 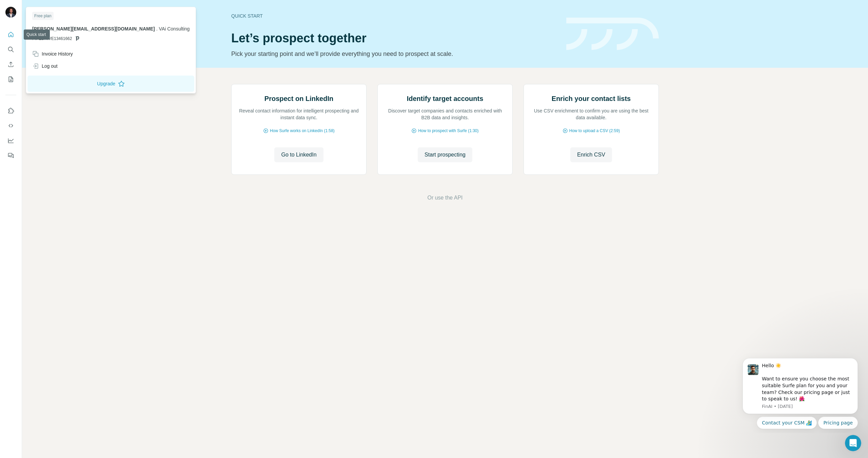 What do you see at coordinates (75, 55) in the screenshot?
I see `p: Message from FinAI, sent 1w ago` at bounding box center [75, 55].